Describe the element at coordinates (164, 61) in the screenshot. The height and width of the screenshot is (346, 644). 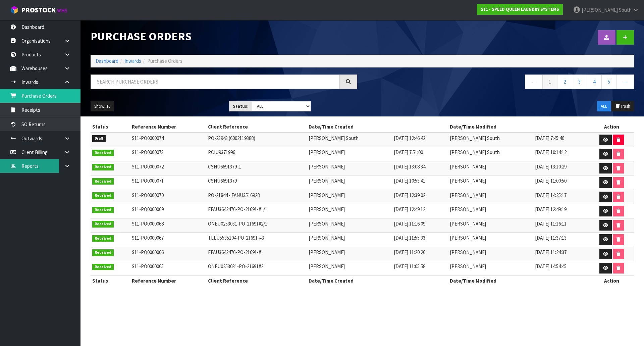
I see `span: Purchase Orders` at that location.